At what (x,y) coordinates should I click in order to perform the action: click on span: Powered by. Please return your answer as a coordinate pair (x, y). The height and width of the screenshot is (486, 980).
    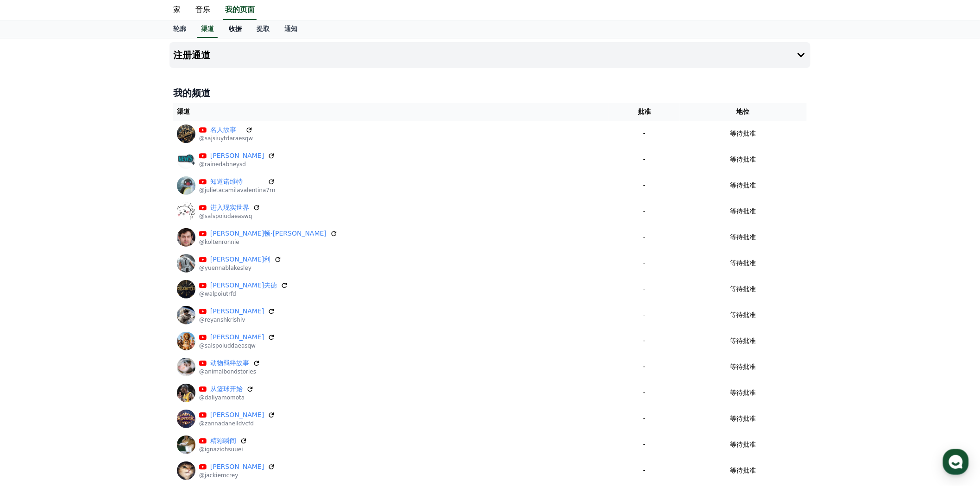
    Looking at the image, I should click on (95, 178).